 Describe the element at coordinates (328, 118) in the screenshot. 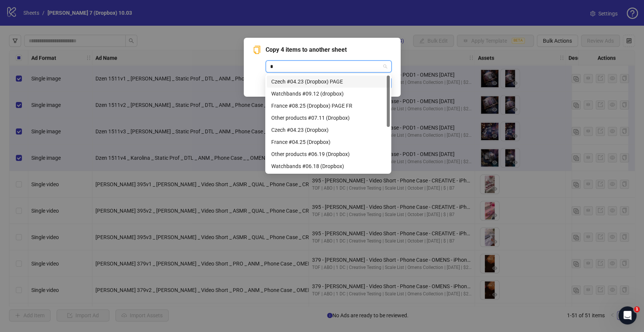

I see `div: Other products #07.11 (Dropbox)` at that location.